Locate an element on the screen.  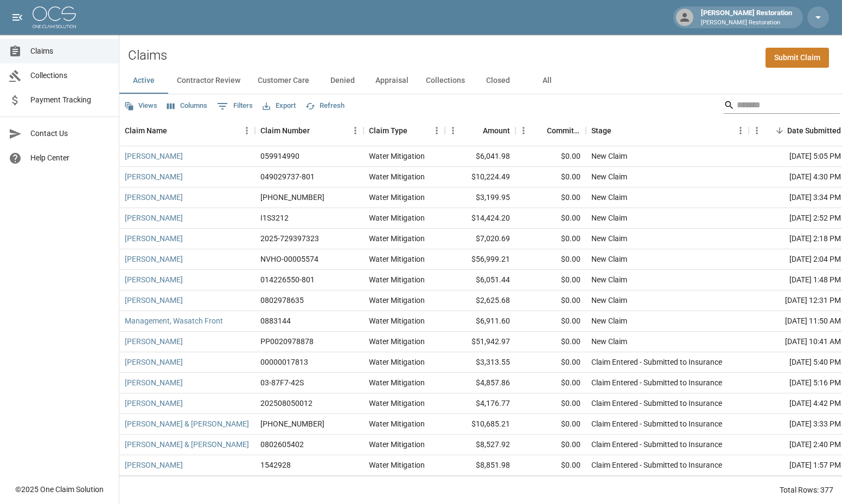
div: Total Rows: 377 is located at coordinates (807, 490).